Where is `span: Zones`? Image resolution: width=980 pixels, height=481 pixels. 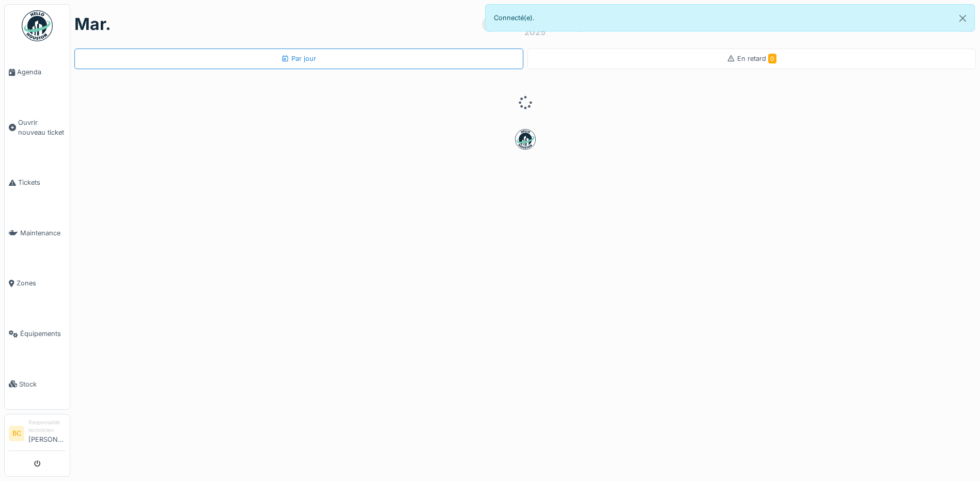 span: Zones is located at coordinates (41, 283).